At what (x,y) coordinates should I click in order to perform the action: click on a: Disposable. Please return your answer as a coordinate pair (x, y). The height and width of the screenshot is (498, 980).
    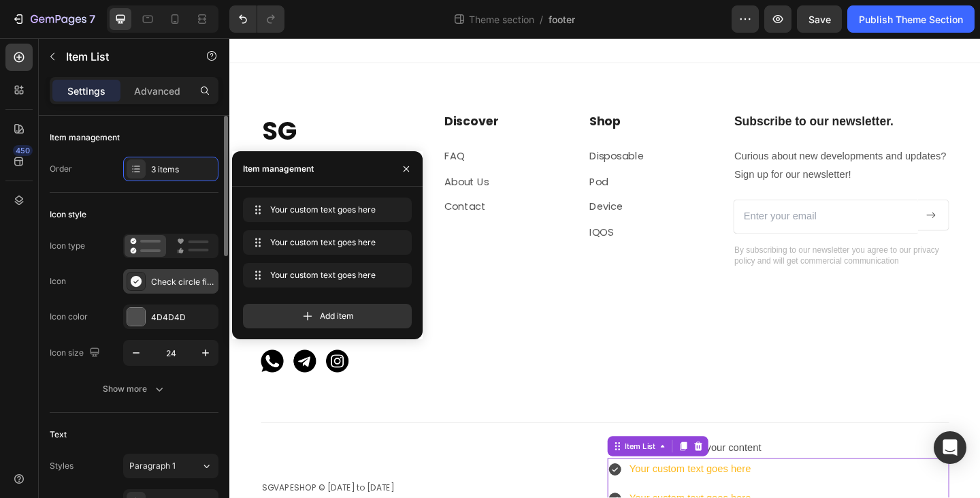
    Looking at the image, I should click on (420, 128).